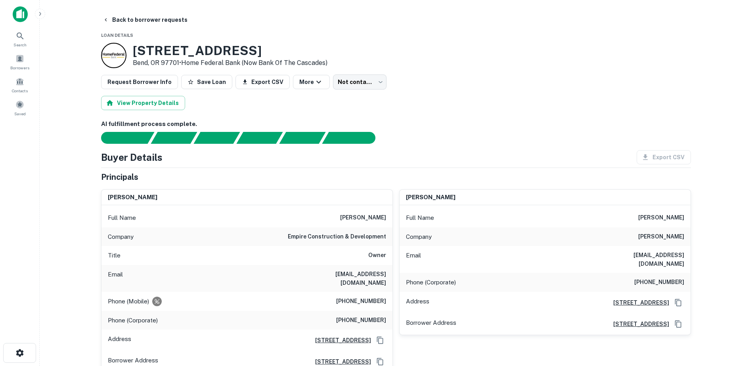 The image size is (752, 366). What do you see at coordinates (431, 324) in the screenshot?
I see `p: Borrower Address` at bounding box center [431, 324].